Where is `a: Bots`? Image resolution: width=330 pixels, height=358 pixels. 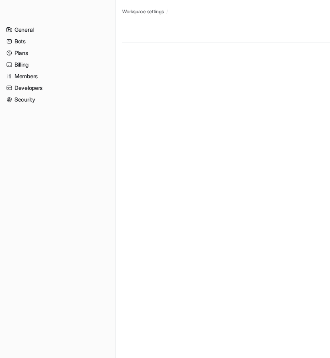 a: Bots is located at coordinates (57, 41).